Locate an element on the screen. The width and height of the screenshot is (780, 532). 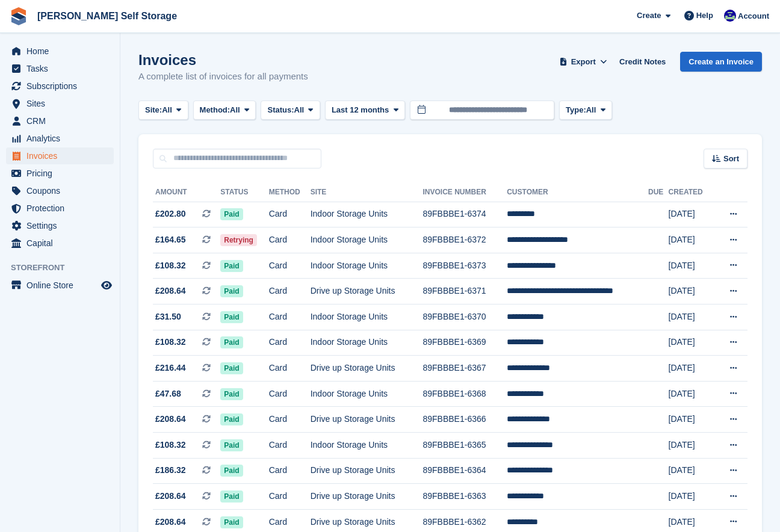
span: Online Store is located at coordinates (63, 285).